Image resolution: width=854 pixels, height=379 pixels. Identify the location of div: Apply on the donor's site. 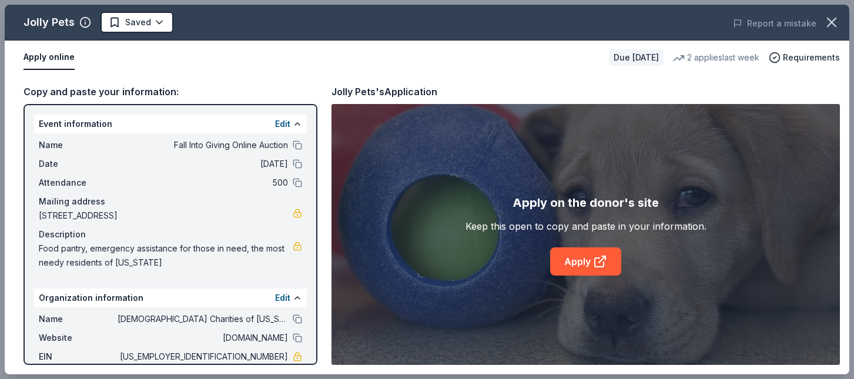
(585, 203).